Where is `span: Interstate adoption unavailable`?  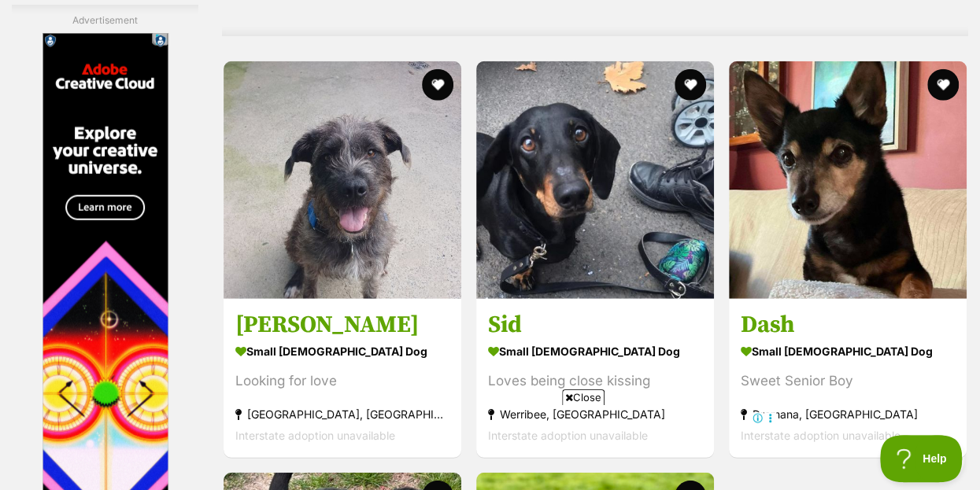
span: Interstate adoption unavailable is located at coordinates (820, 435).